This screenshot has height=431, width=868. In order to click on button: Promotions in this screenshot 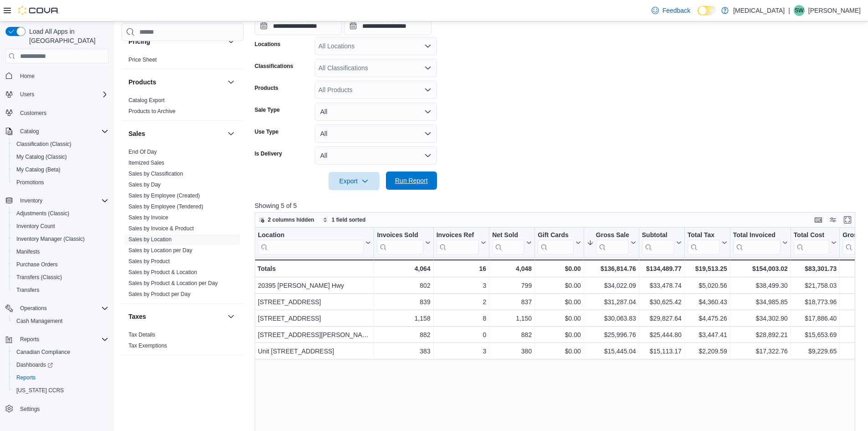, I will do `click(61, 183)`.